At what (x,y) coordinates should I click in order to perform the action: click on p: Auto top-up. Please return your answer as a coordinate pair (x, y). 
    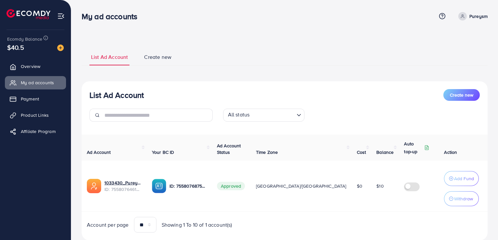
    Looking at the image, I should click on (413, 148).